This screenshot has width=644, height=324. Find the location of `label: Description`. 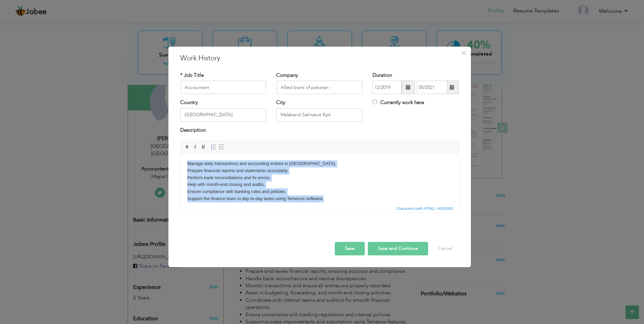

label: Description is located at coordinates (193, 130).